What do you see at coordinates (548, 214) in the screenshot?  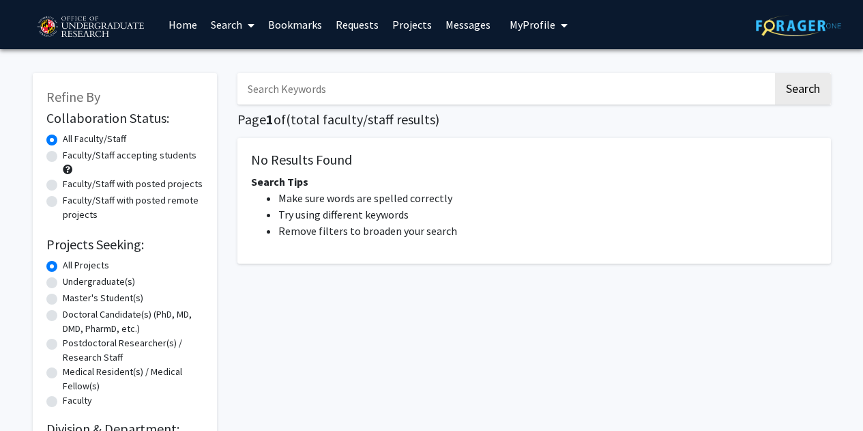 I see `li: Try using different keywords` at bounding box center [548, 214].